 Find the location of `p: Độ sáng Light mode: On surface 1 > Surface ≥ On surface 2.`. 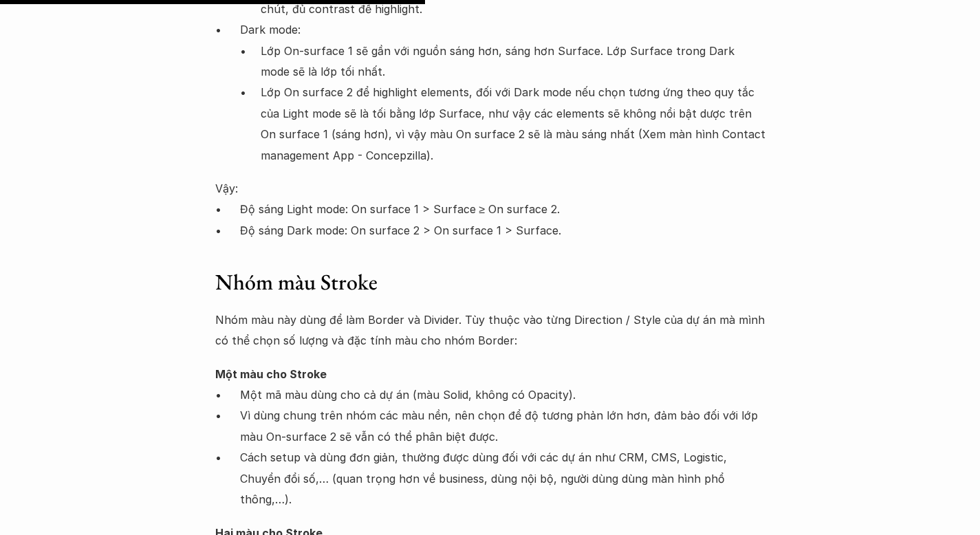

p: Độ sáng Light mode: On surface 1 > Surface ≥ On surface 2. is located at coordinates (503, 210).